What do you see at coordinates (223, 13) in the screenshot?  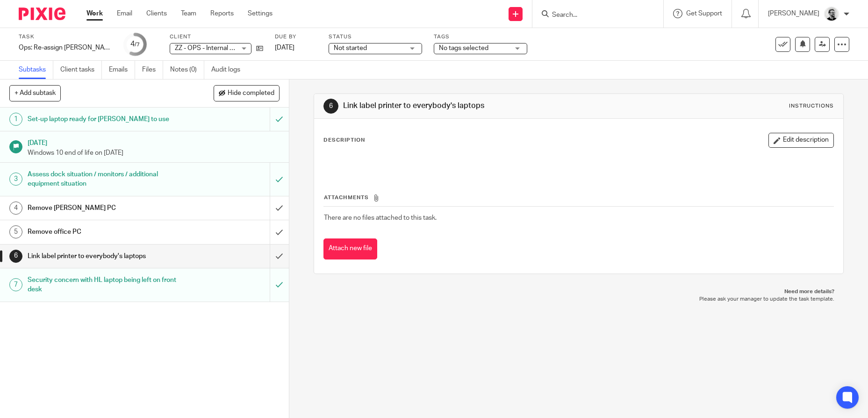 I see `a: Reports` at bounding box center [223, 13].